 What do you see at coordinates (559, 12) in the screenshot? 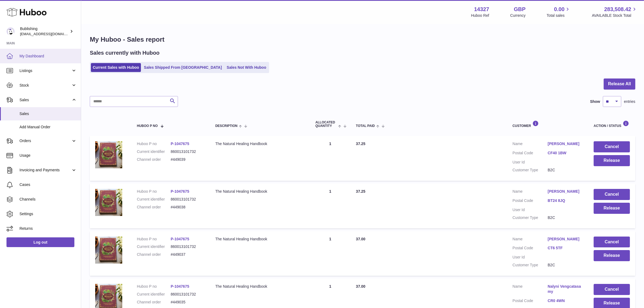
I see `a: 0.00 Total sales` at bounding box center [559, 12].